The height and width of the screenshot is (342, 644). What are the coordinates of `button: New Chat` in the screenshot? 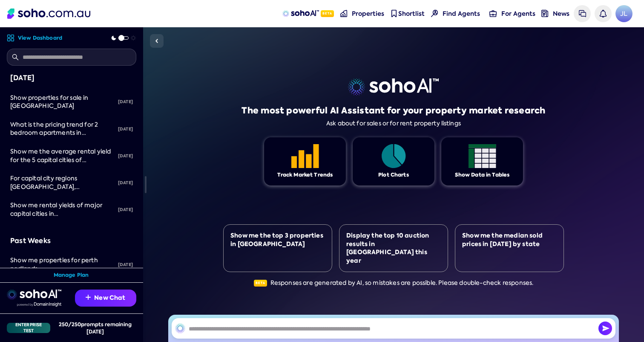 It's located at (106, 298).